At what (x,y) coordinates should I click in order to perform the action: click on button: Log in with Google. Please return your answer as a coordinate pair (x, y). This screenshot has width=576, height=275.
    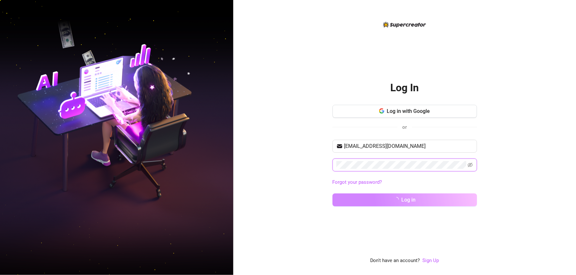
    Looking at the image, I should click on (405, 111).